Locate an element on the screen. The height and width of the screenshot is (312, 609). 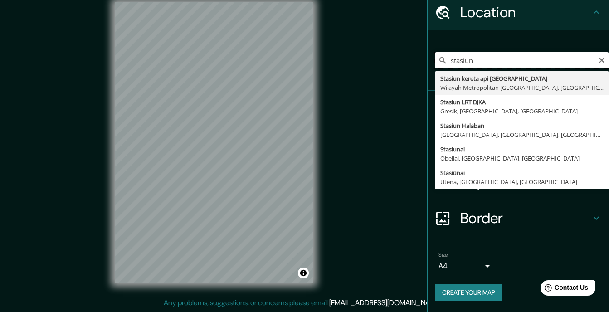
div: Stasiunai is located at coordinates (522, 149).